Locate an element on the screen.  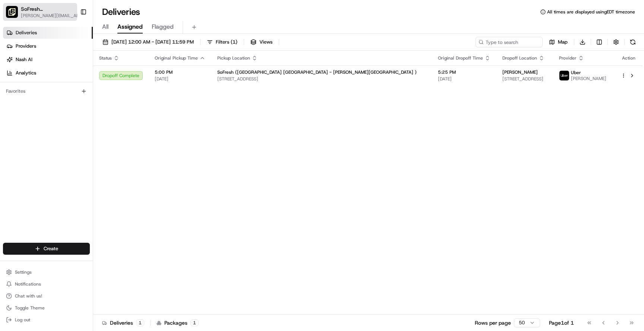
span: Regen Pajulas is located at coordinates (39, 118).